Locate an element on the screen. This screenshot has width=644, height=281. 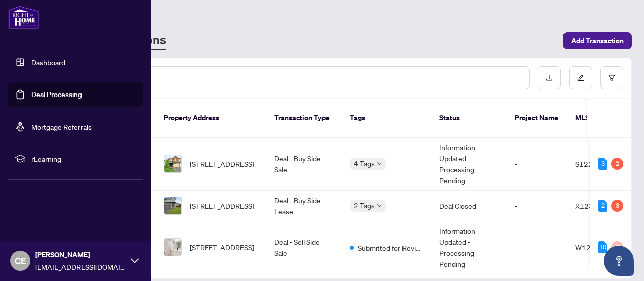
span: filter is located at coordinates (612, 78).